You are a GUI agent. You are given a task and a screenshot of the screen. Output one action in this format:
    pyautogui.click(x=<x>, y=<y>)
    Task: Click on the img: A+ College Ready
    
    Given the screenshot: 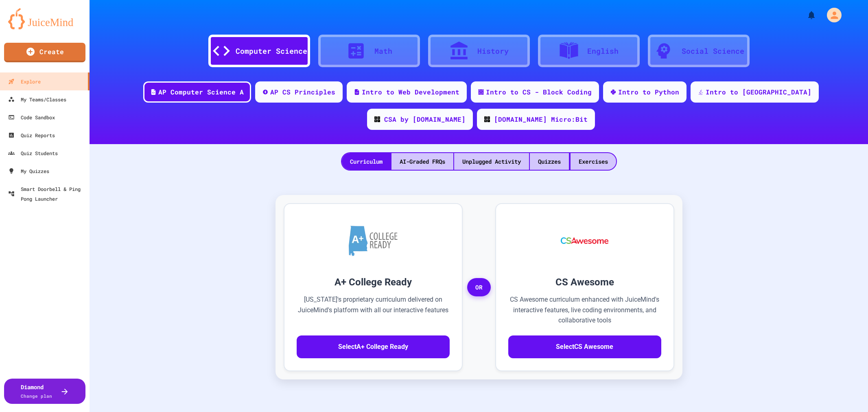 What is the action you would take?
    pyautogui.click(x=373, y=241)
    